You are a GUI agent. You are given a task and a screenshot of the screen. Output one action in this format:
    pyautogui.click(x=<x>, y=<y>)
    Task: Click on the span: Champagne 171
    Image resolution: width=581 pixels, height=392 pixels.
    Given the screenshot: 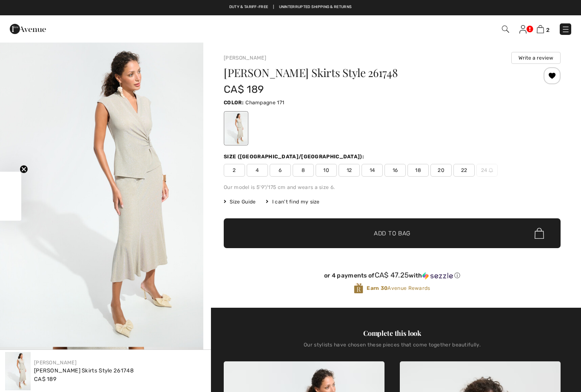 What is the action you would take?
    pyautogui.click(x=265, y=102)
    